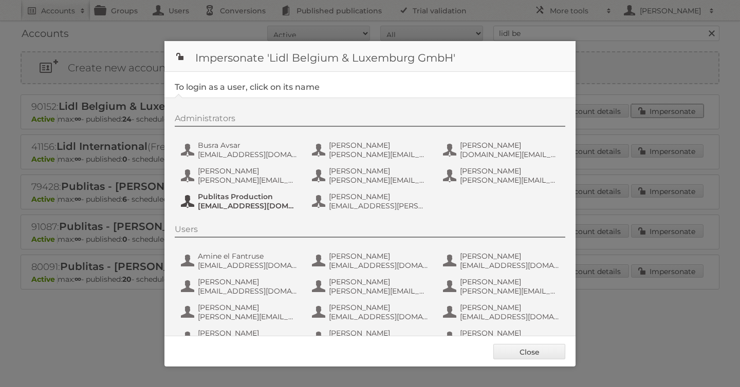 This screenshot has width=740, height=387. What do you see at coordinates (248, 197) in the screenshot?
I see `span: Publitas Production` at bounding box center [248, 197].